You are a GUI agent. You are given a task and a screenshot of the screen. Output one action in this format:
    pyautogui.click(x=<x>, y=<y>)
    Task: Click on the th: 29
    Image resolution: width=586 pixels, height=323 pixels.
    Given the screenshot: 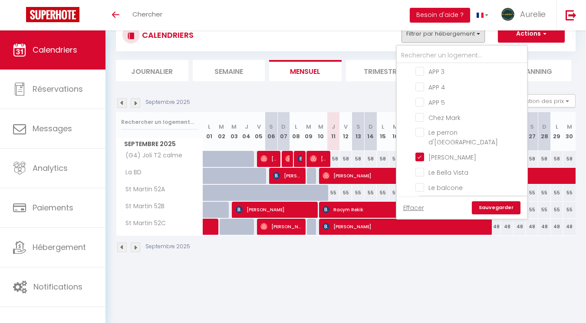 What is the action you would take?
    pyautogui.click(x=557, y=131)
    